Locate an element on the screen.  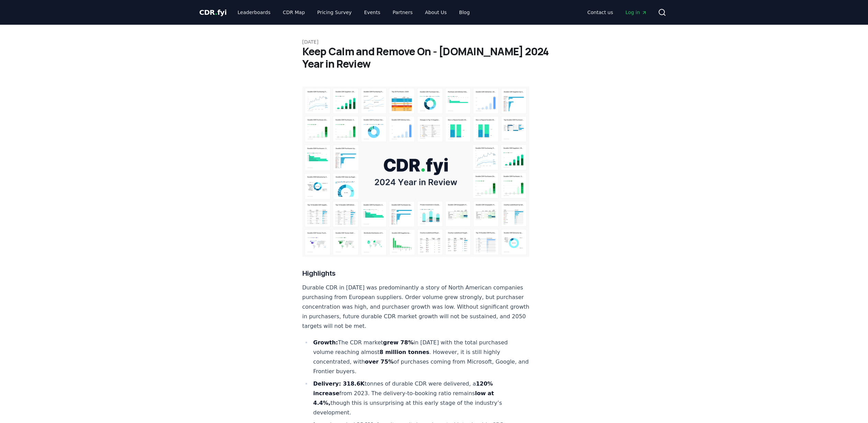
strong: over 75% is located at coordinates (379, 362).